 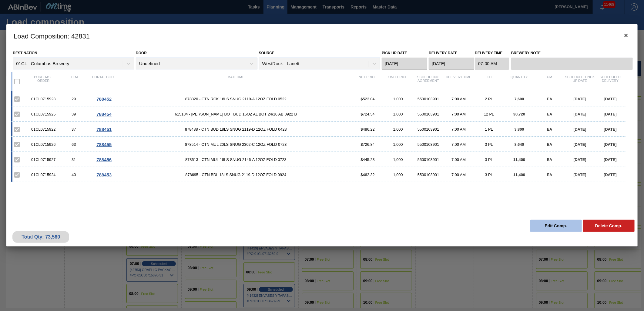 What do you see at coordinates (41, 237) in the screenshot?
I see `div: Total Qty: 73,560` at bounding box center [41, 237].